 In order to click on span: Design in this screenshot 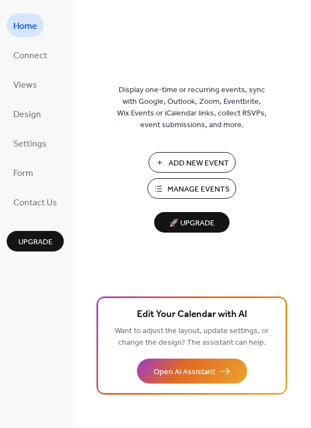, I will do `click(27, 114)`.